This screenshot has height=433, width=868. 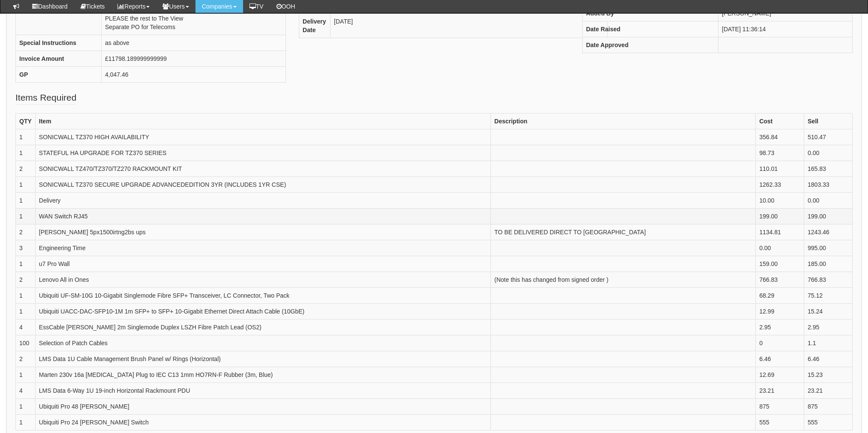 I want to click on th: Date Raised, so click(x=650, y=29).